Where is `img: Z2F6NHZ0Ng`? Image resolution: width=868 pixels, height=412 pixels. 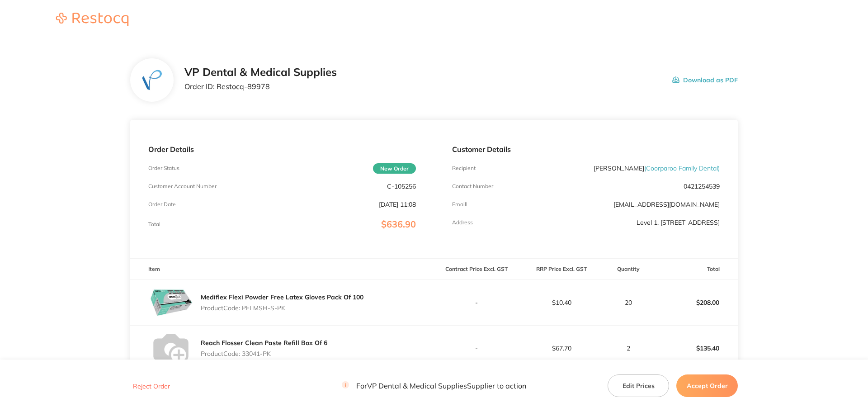 img: Z2F6NHZ0Ng is located at coordinates (171, 348).